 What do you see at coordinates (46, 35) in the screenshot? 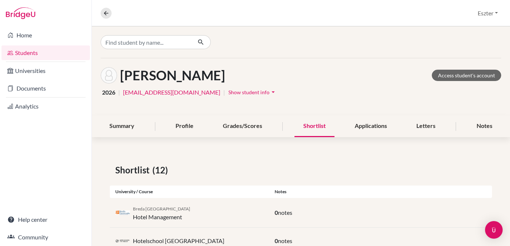
I see `a: Home` at bounding box center [46, 35].